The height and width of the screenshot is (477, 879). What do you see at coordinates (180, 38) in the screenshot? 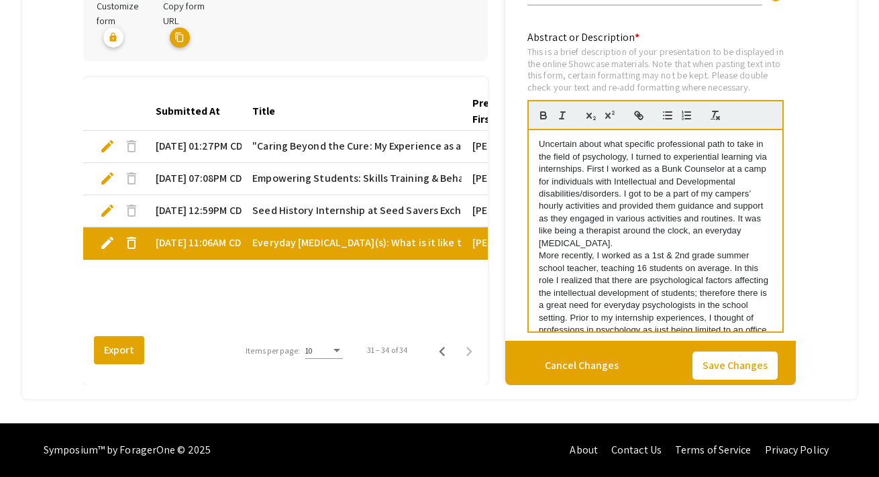
I see `mat-icon: copy URL` at bounding box center [180, 38].